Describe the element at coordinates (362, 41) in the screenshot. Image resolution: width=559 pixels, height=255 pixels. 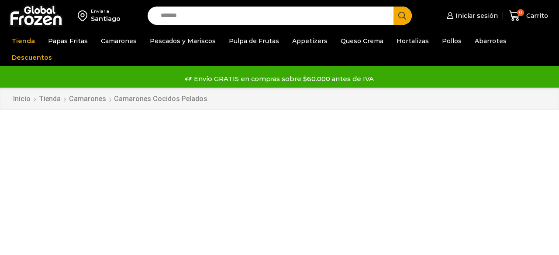
I see `a: Queso Crema` at that location.